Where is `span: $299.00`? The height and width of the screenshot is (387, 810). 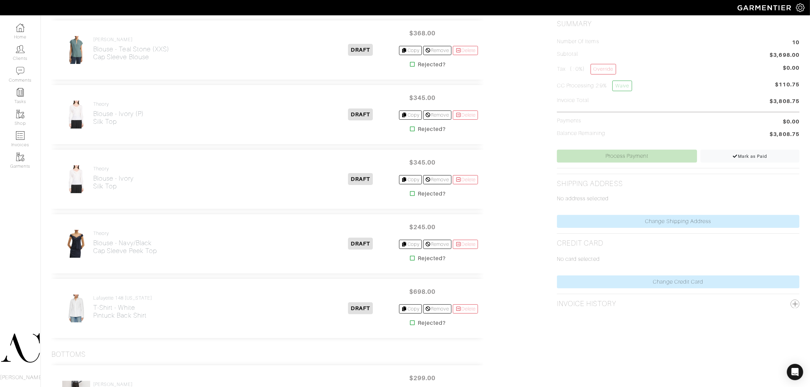
span: $299.00 is located at coordinates (422, 378).